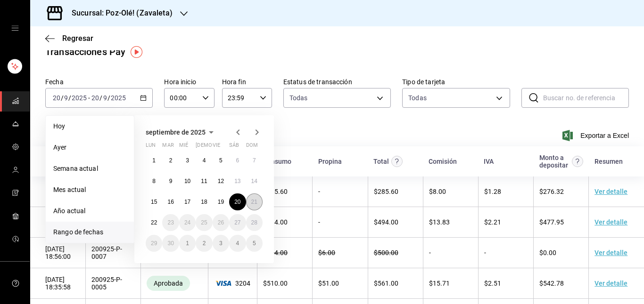  Describe the element at coordinates (456, 82) in the screenshot. I see `label: Tipo de tarjeta` at that location.